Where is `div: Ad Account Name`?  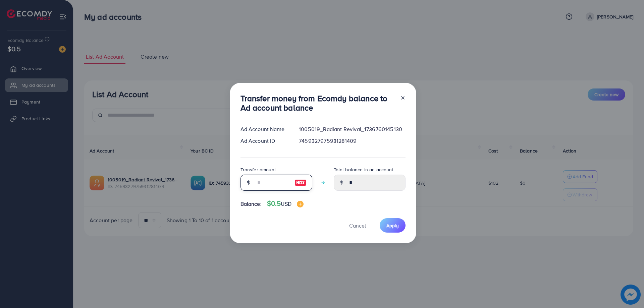 div: Ad Account Name is located at coordinates (264, 129).